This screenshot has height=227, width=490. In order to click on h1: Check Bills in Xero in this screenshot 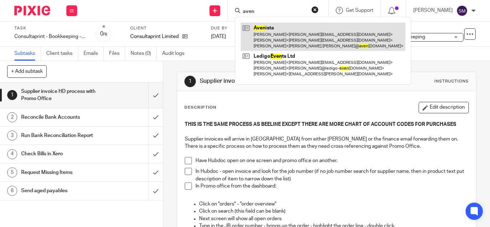, I will do `click(61, 154)`.